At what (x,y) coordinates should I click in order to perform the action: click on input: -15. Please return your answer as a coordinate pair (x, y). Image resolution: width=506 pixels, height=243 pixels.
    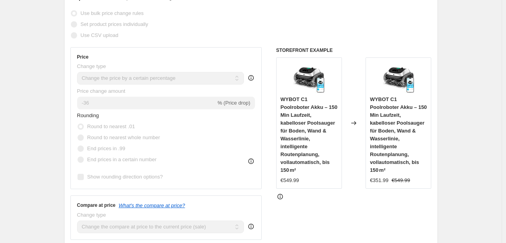
    Looking at the image, I should click on (146, 103).